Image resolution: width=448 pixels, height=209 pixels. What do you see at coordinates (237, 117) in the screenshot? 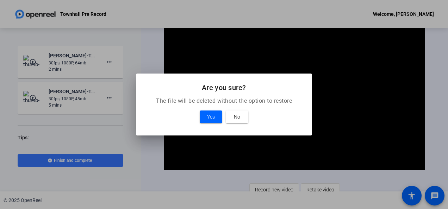
I see `button: No` at bounding box center [237, 117].